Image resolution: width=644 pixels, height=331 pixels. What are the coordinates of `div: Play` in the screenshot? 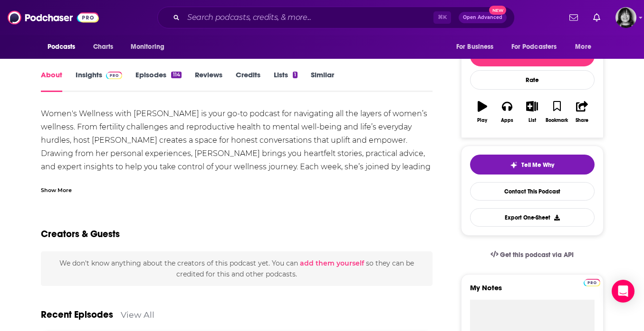 It's located at (482, 121).